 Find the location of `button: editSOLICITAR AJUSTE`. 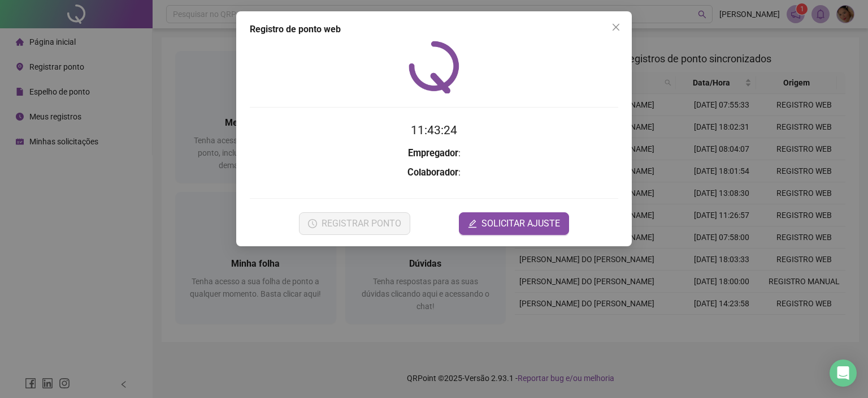

button: editSOLICITAR AJUSTE is located at coordinates (514, 224).